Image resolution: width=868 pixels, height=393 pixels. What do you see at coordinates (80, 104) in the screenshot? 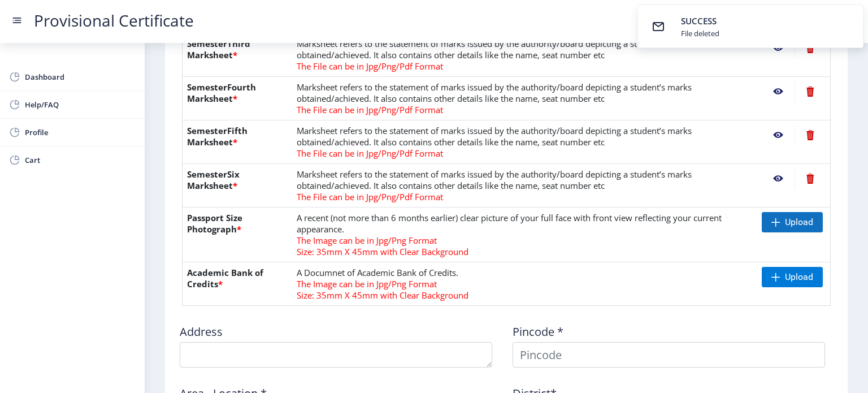
I see `span: Help/FAQ` at bounding box center [80, 104].